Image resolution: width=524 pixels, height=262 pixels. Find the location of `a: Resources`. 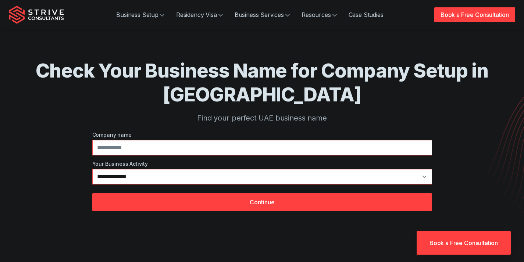

a: Resources is located at coordinates (319, 15).